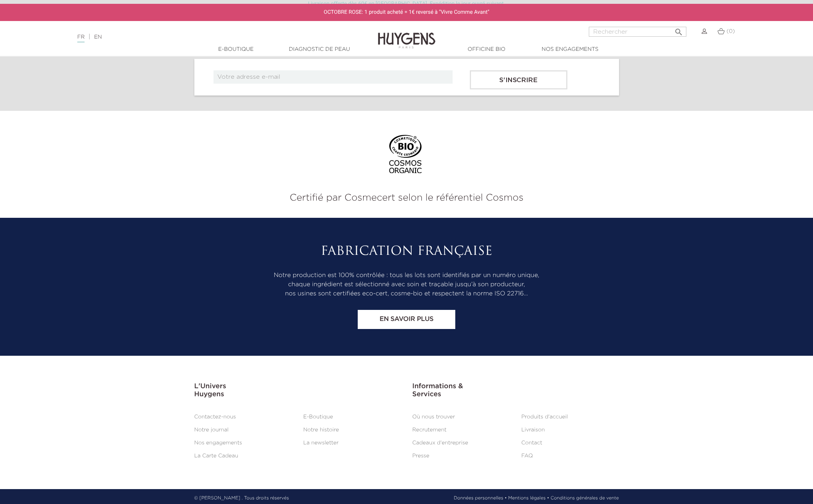 This screenshot has height=504, width=813. Describe the element at coordinates (528, 499) in the screenshot. I see `a: Mentions légales •` at that location.